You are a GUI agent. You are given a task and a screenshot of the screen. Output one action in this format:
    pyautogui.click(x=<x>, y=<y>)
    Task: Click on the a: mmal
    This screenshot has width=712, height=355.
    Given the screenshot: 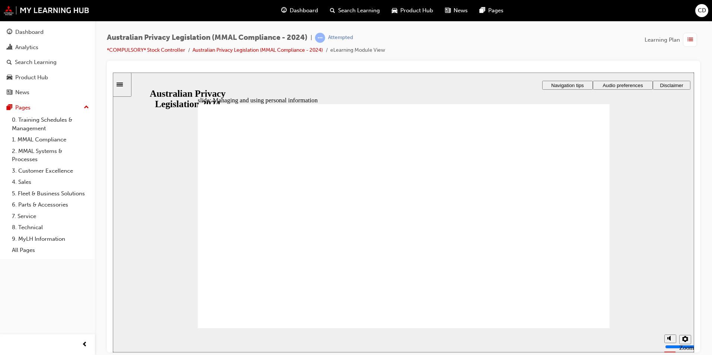 What is the action you would take?
    pyautogui.click(x=47, y=10)
    